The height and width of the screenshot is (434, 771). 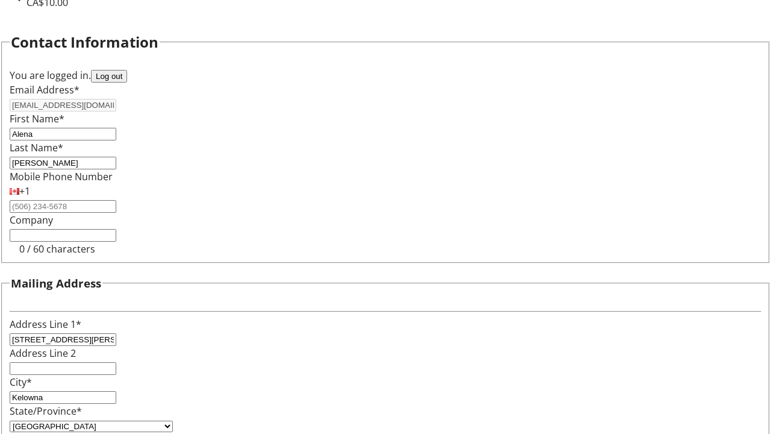 What do you see at coordinates (84, 42) in the screenshot?
I see `h2: Contact Information` at bounding box center [84, 42].